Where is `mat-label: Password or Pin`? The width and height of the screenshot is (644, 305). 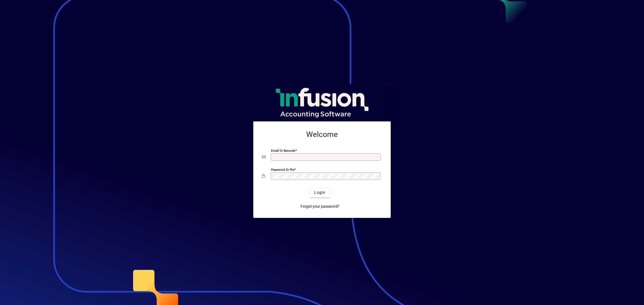
mat-label: Password or Pin is located at coordinates (282, 170).